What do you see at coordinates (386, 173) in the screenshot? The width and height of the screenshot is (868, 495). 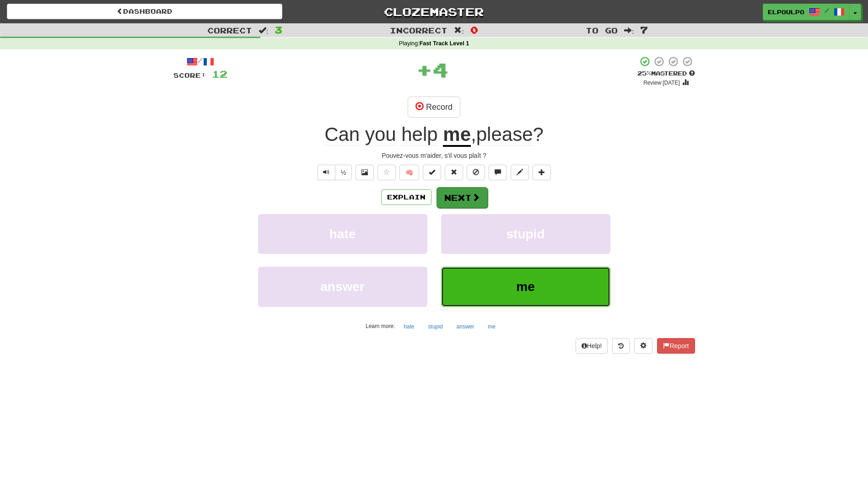 I see `button: Favorite sentence (alt+f)` at bounding box center [386, 173].